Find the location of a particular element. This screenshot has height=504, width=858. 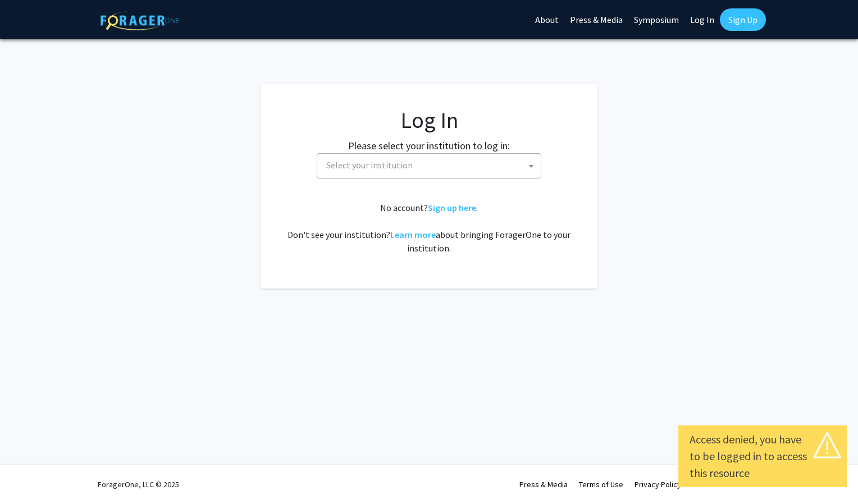

a: Privacy Policy is located at coordinates (657, 484).